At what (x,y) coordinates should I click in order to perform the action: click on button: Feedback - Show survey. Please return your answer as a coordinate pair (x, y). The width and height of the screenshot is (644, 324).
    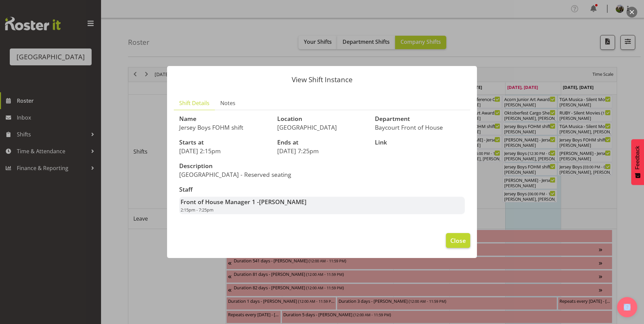
    Looking at the image, I should click on (637, 162).